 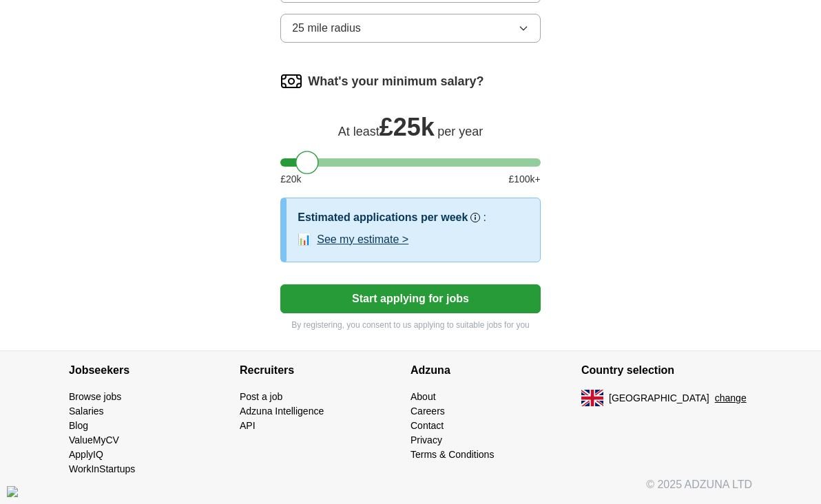 What do you see at coordinates (423, 397) in the screenshot?
I see `a: About` at bounding box center [423, 397].